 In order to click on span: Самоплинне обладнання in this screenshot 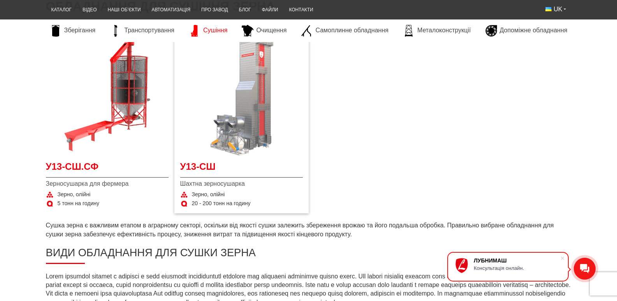, I will do `click(352, 30)`.